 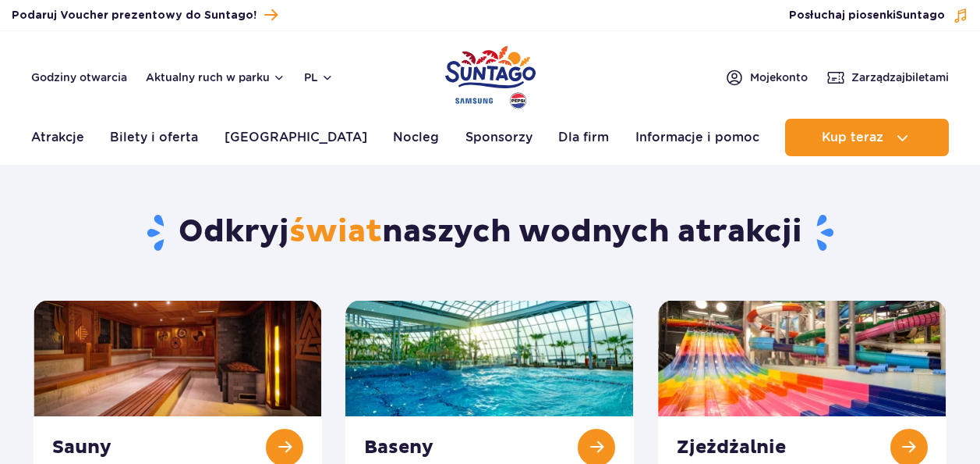 What do you see at coordinates (57, 137) in the screenshot?
I see `a: Atrakcje` at bounding box center [57, 137].